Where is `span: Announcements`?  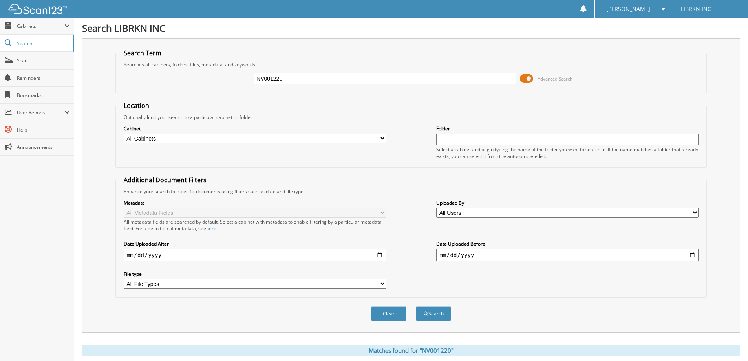 span: Announcements is located at coordinates (43, 147).